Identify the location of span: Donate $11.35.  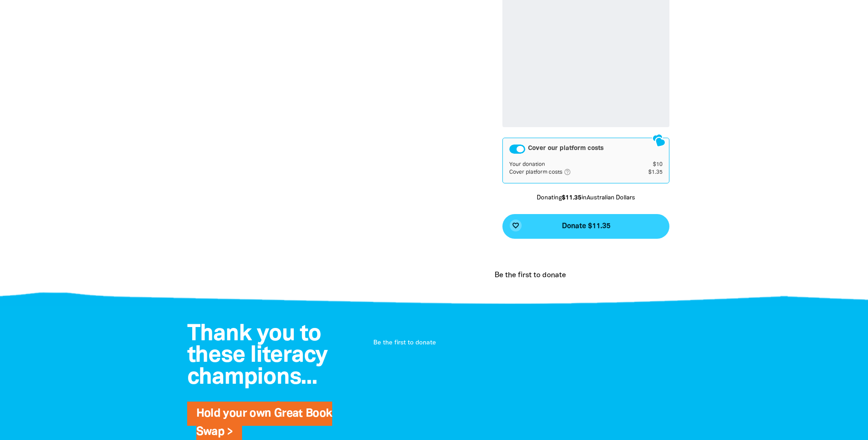
(586, 226).